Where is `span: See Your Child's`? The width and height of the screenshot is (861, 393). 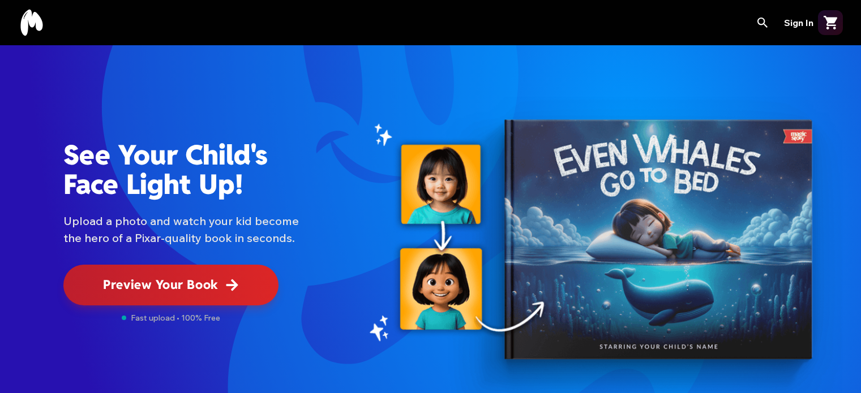
span: See Your Child's is located at coordinates (191, 155).